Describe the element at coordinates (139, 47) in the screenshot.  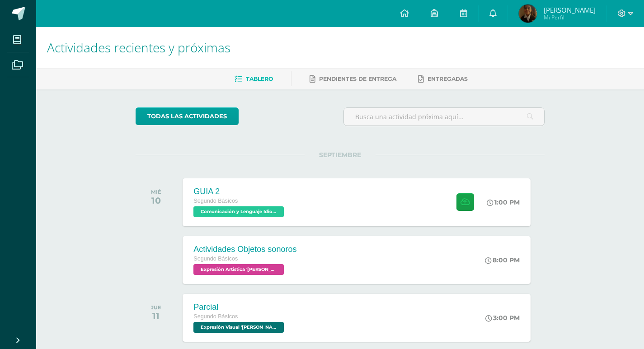
I see `span: Actividades recientes y próximas` at that location.